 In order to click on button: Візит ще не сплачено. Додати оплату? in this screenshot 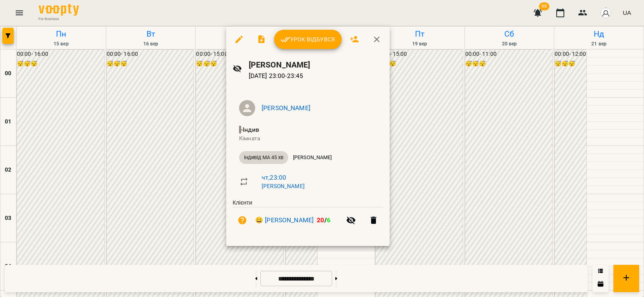, I will do `click(242, 221)`.